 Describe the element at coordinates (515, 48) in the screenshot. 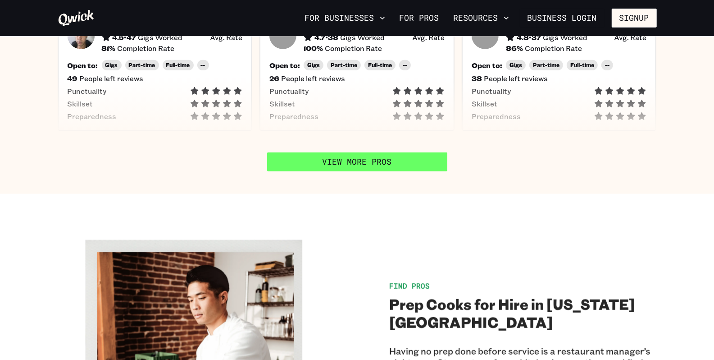

I see `h5: 86 %` at that location.